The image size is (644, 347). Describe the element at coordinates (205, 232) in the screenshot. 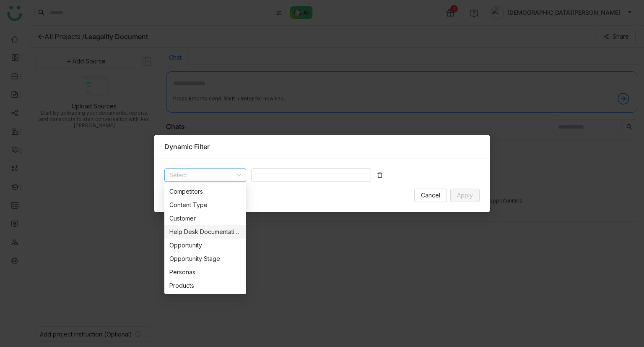

I see `nz-option-item: Help Desk Documentation` at that location.